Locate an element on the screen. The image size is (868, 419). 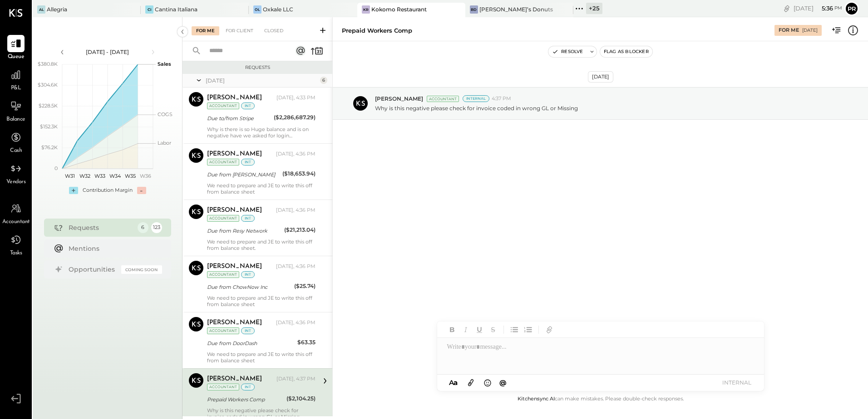
div: For Me is located at coordinates (788, 31).